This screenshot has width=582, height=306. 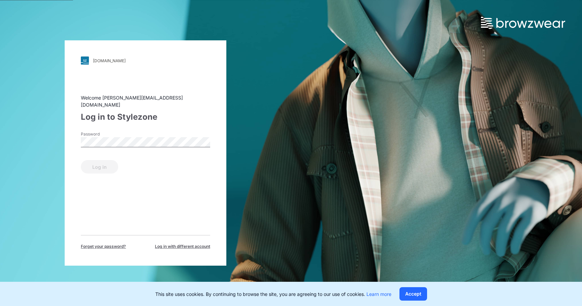 What do you see at coordinates (523, 23) in the screenshot?
I see `img: browzwear-logo.73288ffb.svg` at bounding box center [523, 23].